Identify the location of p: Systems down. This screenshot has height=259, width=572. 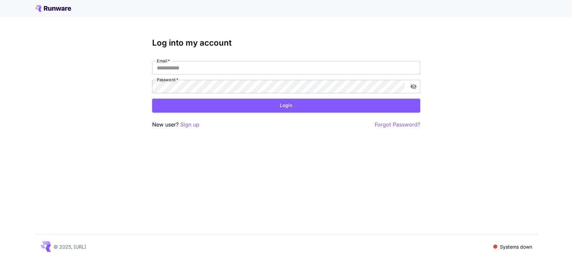
(516, 246).